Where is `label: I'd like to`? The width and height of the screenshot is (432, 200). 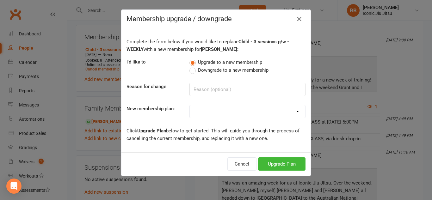 label: I'd like to is located at coordinates (136, 62).